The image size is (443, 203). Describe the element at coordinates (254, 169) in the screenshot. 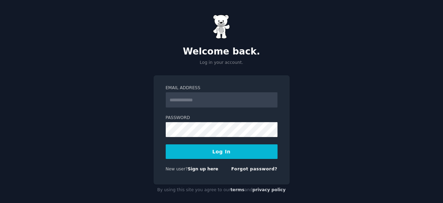

I see `a: Forgot password?` at that location.